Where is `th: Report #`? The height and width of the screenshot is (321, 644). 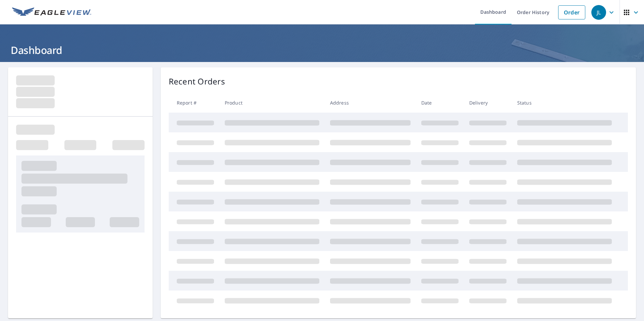 th: Report # is located at coordinates (194, 103).